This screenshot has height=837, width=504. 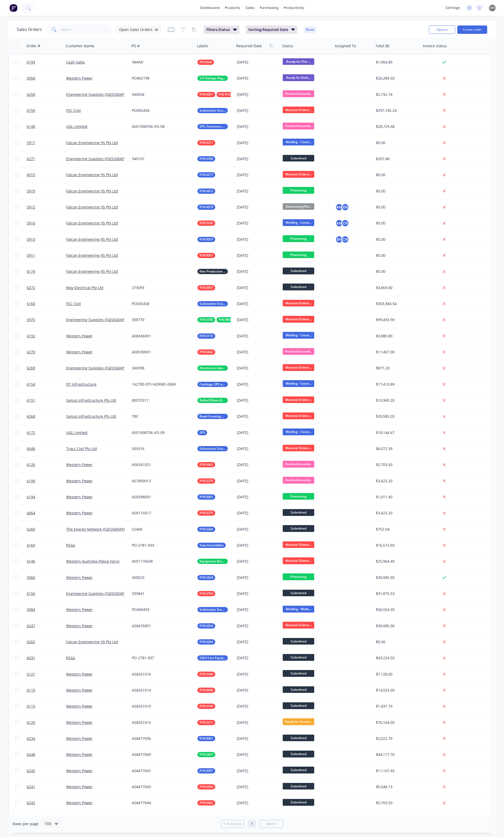 What do you see at coordinates (342, 240) in the screenshot?
I see `button: BHCR` at bounding box center [342, 240].